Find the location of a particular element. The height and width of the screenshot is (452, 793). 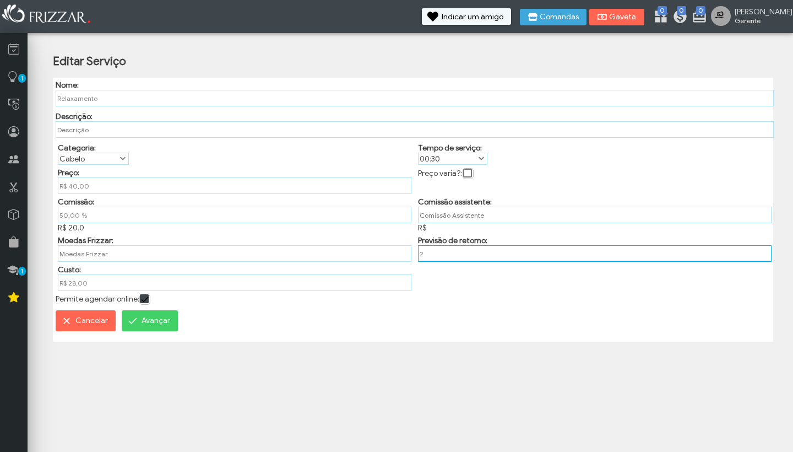

span: Indicar um amigo is located at coordinates (472, 17).